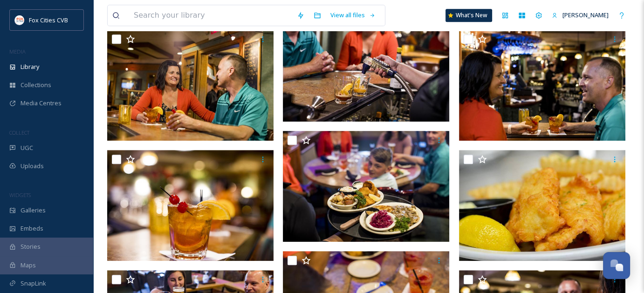 Image resolution: width=644 pixels, height=293 pixels. What do you see at coordinates (469, 15) in the screenshot?
I see `div: What's New` at bounding box center [469, 15].